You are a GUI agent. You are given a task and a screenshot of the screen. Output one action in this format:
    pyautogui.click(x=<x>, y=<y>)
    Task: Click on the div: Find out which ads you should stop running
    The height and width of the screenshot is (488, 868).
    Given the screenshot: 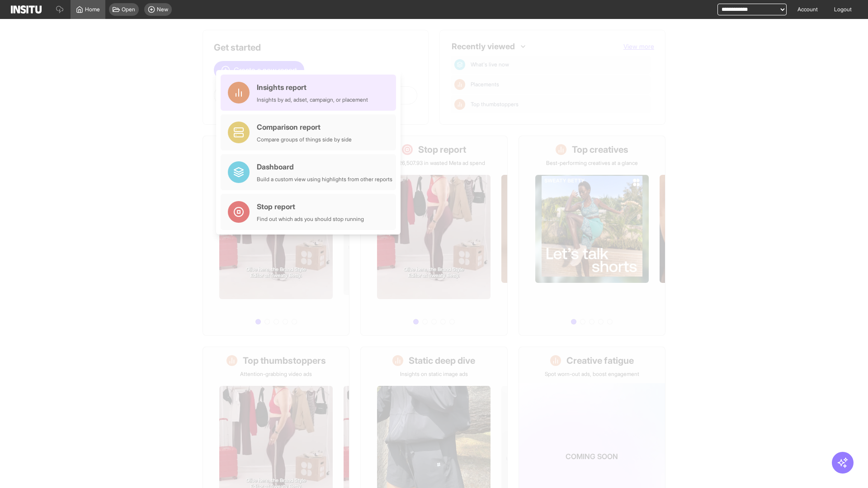 What is the action you would take?
    pyautogui.click(x=310, y=219)
    